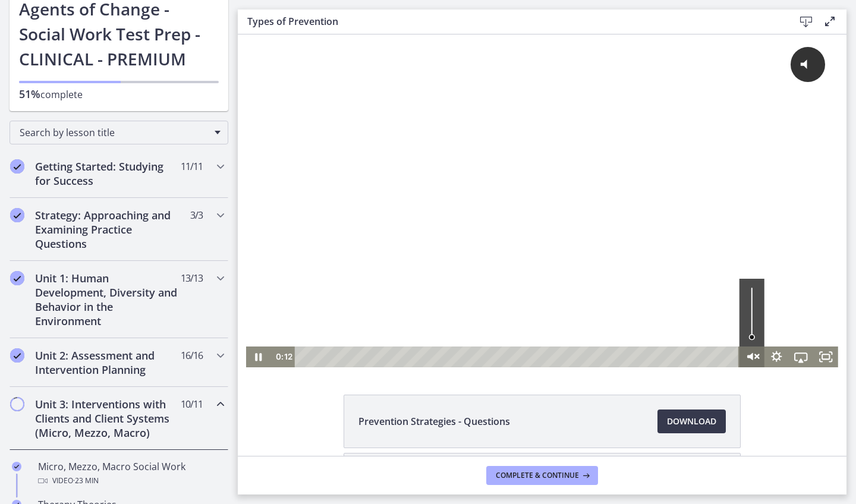 This screenshot has width=856, height=504. I want to click on div: Playbar, so click(280, 322).